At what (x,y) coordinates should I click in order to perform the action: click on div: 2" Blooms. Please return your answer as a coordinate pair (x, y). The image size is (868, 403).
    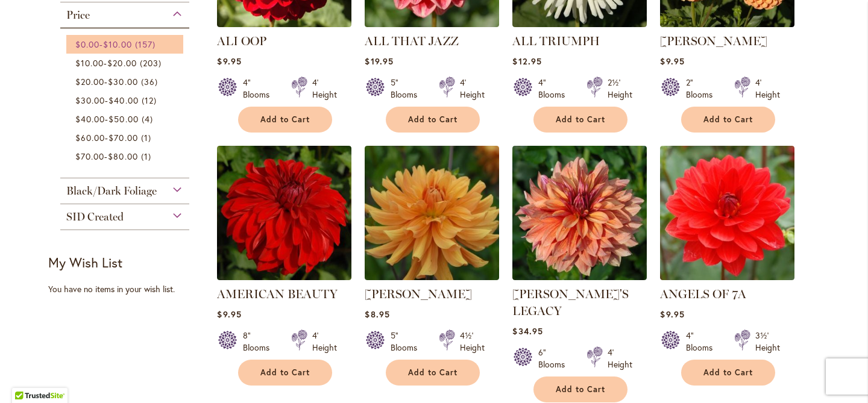
    Looking at the image, I should click on (703, 89).